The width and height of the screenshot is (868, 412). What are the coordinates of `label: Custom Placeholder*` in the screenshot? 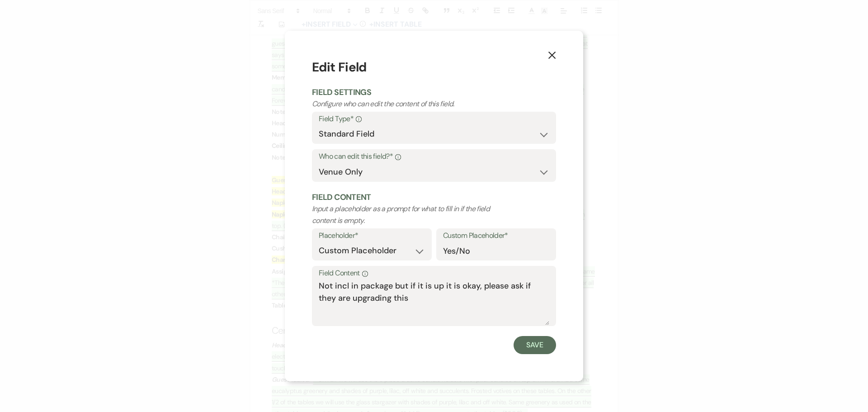 It's located at (496, 235).